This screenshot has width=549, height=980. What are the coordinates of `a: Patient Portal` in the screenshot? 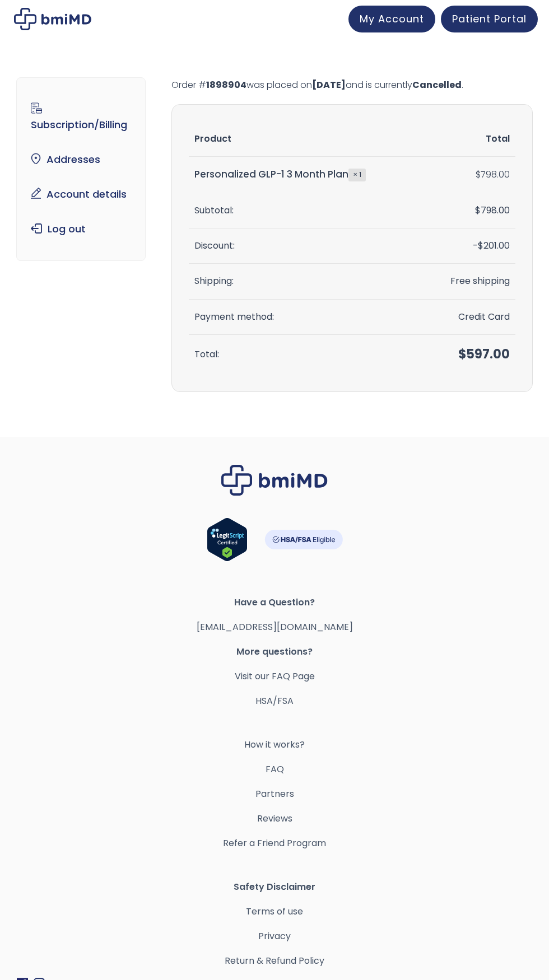 It's located at (488, 19).